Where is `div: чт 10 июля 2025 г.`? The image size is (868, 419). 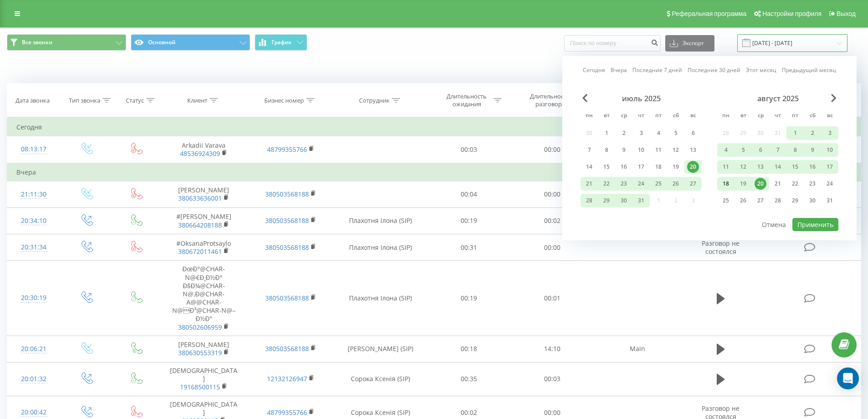 div: чт 10 июля 2025 г. is located at coordinates (641, 150).